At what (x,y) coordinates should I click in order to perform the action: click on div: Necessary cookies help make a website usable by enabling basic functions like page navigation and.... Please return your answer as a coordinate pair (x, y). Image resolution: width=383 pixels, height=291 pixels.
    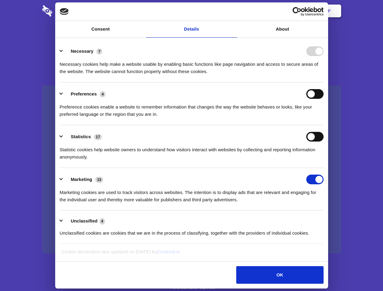
    Looking at the image, I should click on (192, 65).